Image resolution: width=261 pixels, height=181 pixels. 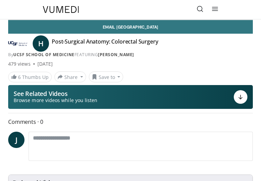 What do you see at coordinates (30, 77) in the screenshot?
I see `a: 6 Thumbs Up` at bounding box center [30, 77].